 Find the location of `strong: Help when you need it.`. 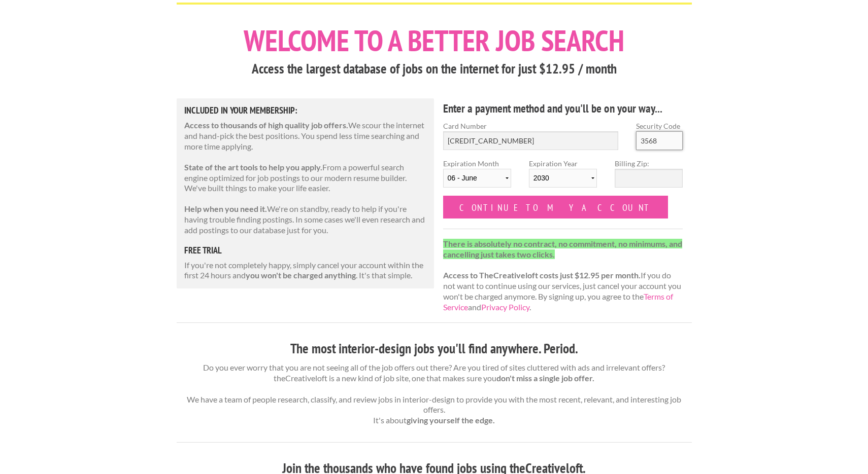

strong: Help when you need it. is located at coordinates (225, 208).